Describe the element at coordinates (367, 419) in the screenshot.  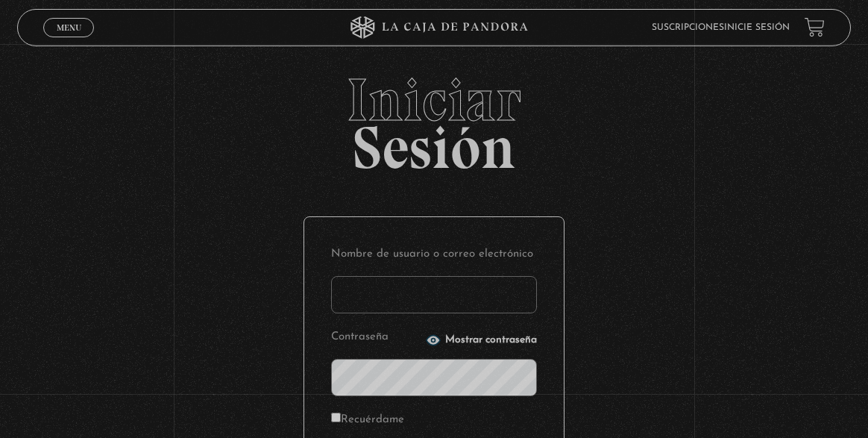
I see `label: Recuérdame` at that location.